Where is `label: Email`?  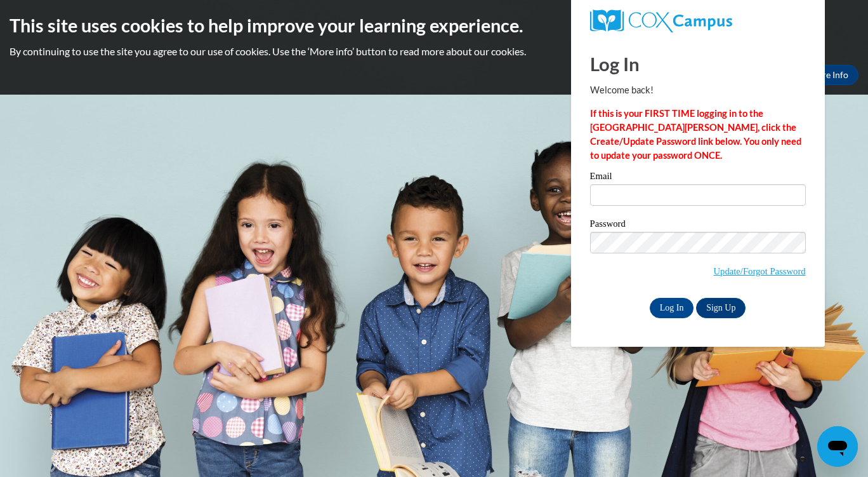 label: Email is located at coordinates (698, 178).